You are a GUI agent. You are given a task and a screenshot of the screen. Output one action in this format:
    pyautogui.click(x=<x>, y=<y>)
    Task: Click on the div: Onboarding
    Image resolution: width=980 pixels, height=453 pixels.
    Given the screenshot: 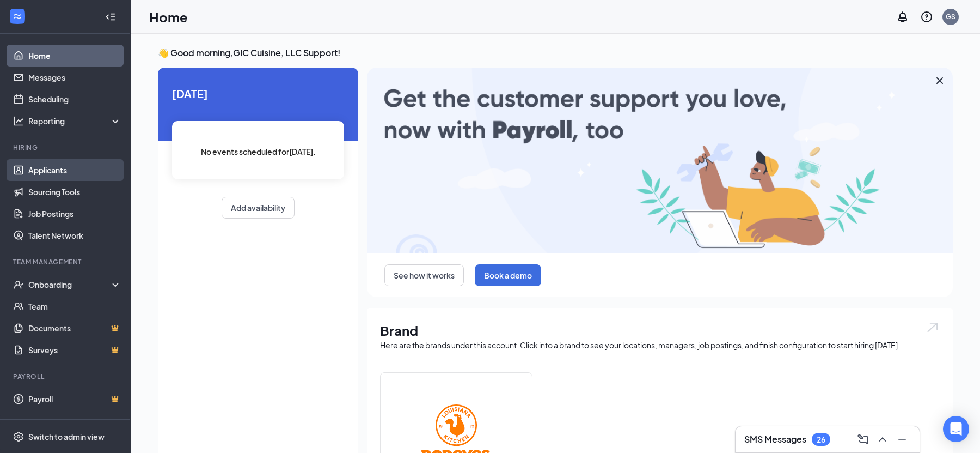 What is the action you would take?
    pyautogui.click(x=70, y=284)
    